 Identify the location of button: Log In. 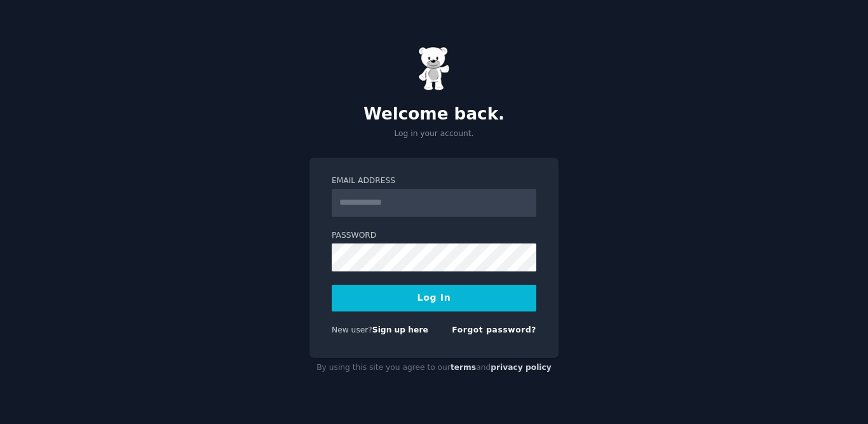
(434, 298).